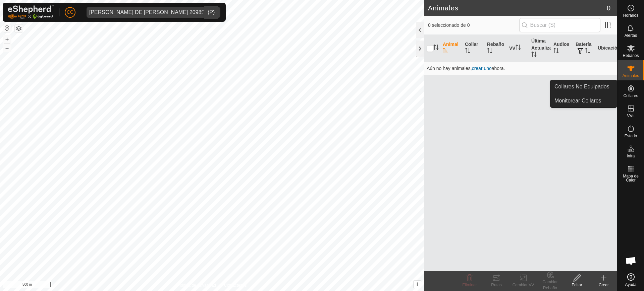 The width and height of the screenshot is (644, 291). What do you see at coordinates (550, 285) in the screenshot?
I see `div: Cambiar Rebaño` at bounding box center [550, 285].